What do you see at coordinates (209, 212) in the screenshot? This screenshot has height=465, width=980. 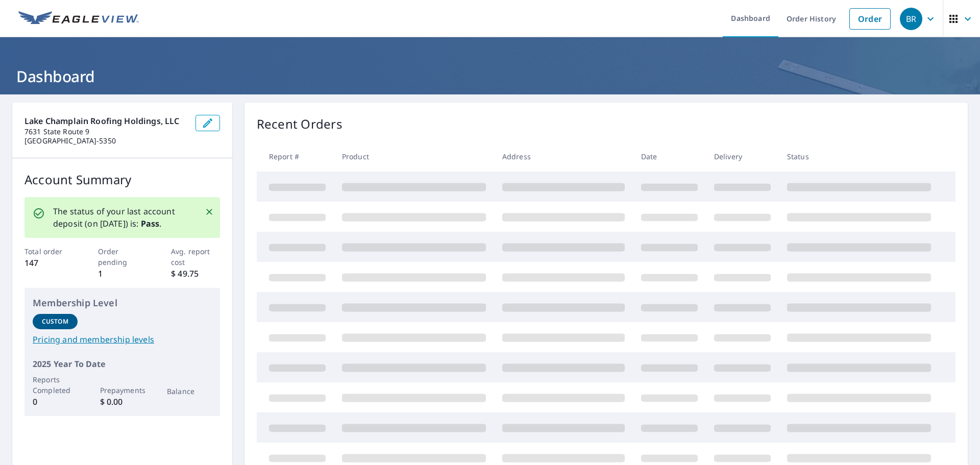 I see `button: Close` at bounding box center [209, 212].